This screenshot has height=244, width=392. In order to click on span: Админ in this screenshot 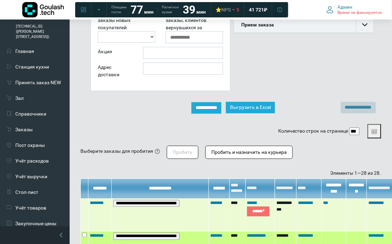, I will do `click(345, 7)`.